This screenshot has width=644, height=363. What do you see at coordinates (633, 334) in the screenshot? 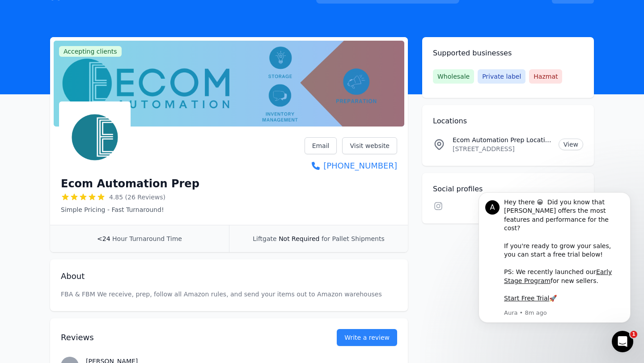
I see `span: 1` at bounding box center [633, 334].